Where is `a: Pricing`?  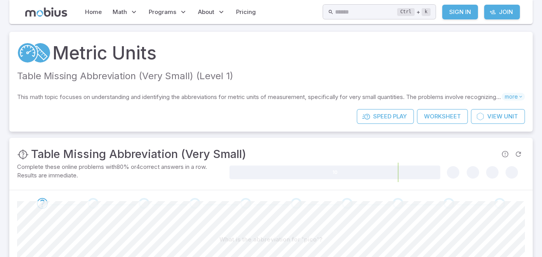
a: Pricing is located at coordinates (246, 12).